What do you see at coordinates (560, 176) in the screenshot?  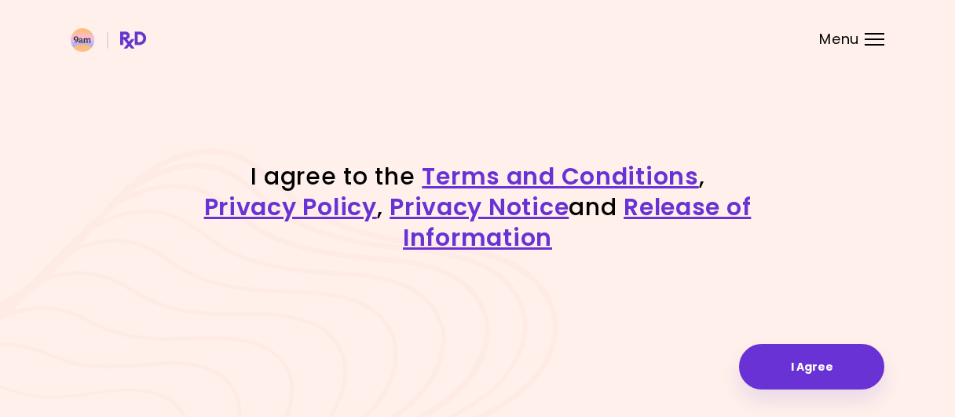 I see `a: Terms and Conditions` at bounding box center [560, 176].